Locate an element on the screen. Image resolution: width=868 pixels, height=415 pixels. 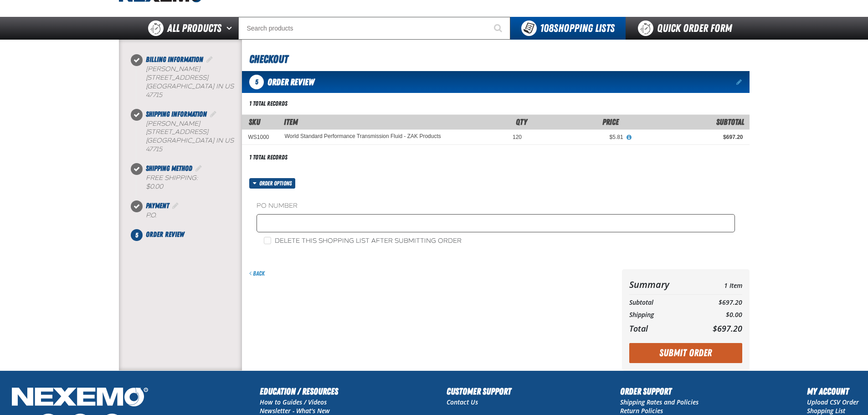
li: Shipping Method. Step 3 of 5. Completed is located at coordinates (189, 182).